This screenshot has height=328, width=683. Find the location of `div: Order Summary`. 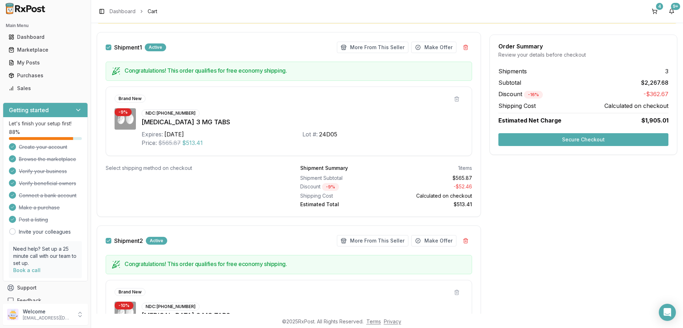

div: Order Summary is located at coordinates (583, 46).